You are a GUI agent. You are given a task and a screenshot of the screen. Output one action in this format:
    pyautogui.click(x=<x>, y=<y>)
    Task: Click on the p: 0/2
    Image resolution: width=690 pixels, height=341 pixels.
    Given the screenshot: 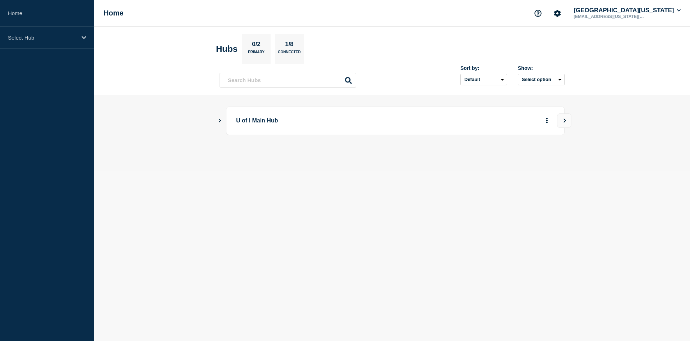 What is the action you would take?
    pyautogui.click(x=256, y=45)
    